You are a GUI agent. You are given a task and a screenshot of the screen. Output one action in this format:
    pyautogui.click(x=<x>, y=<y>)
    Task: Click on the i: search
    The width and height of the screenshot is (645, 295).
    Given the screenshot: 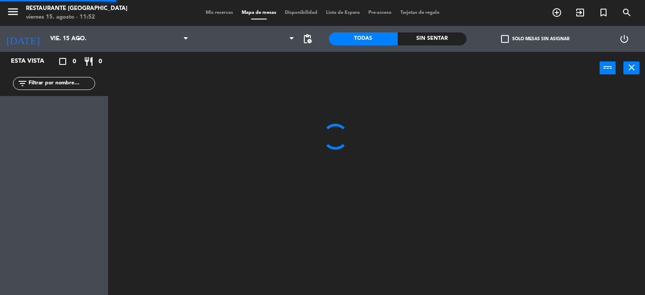 What is the action you would take?
    pyautogui.click(x=626, y=13)
    